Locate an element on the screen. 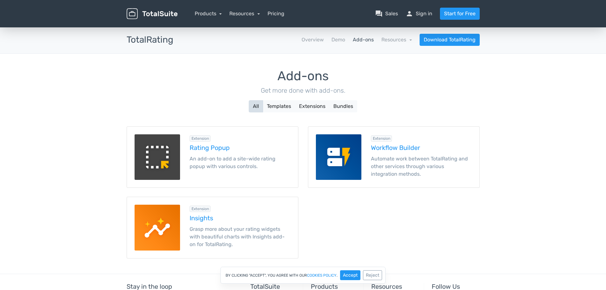 The image size is (606, 290). p: Get more done with add-ons. is located at coordinates (303, 90).